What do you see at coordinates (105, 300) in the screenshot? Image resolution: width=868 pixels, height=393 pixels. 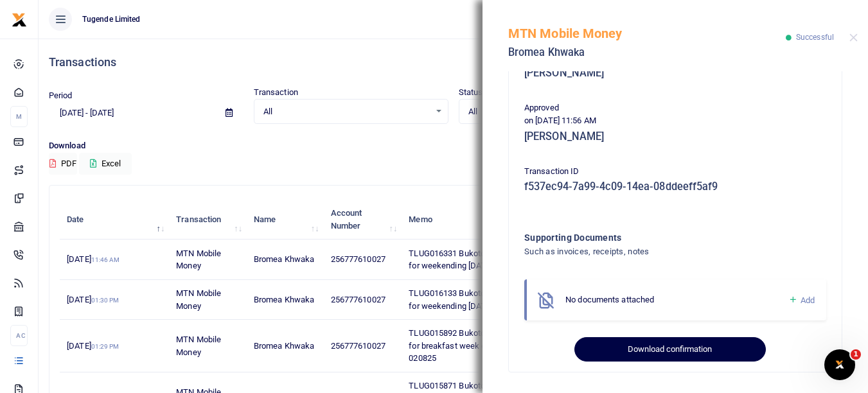 I see `small: 01:30 PM` at bounding box center [105, 300].